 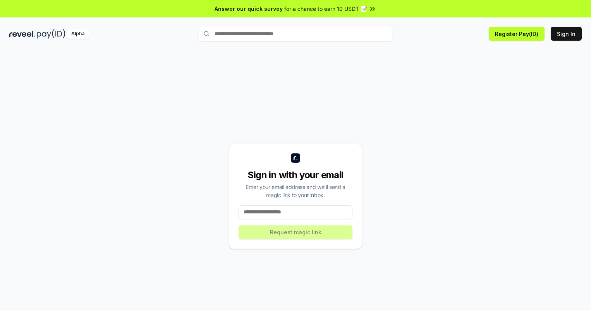 What do you see at coordinates (517, 34) in the screenshot?
I see `button: Register Pay(ID)` at bounding box center [517, 34].